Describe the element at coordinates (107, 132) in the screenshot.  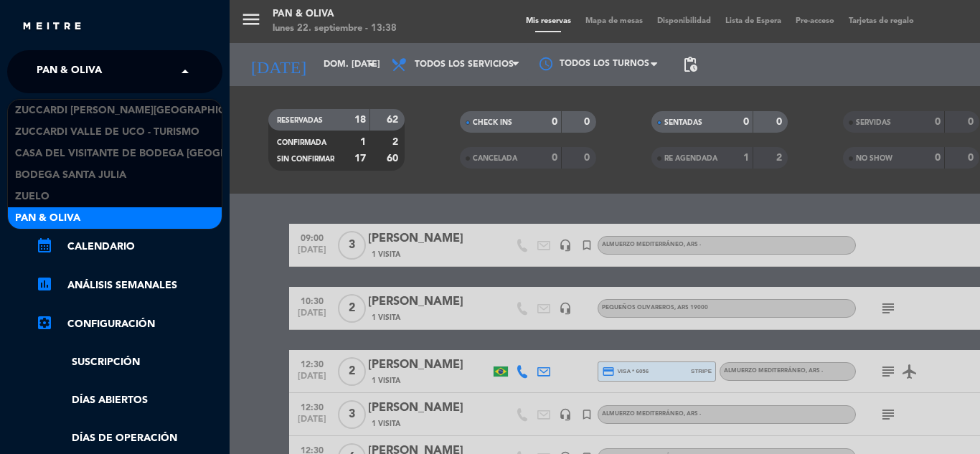
I see `span: Zuccardi Valle de Uco - Turismo` at that location.